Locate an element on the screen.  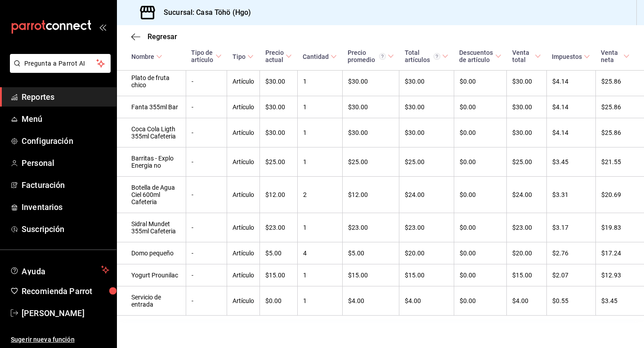
div: Venta neta is located at coordinates (611, 56).